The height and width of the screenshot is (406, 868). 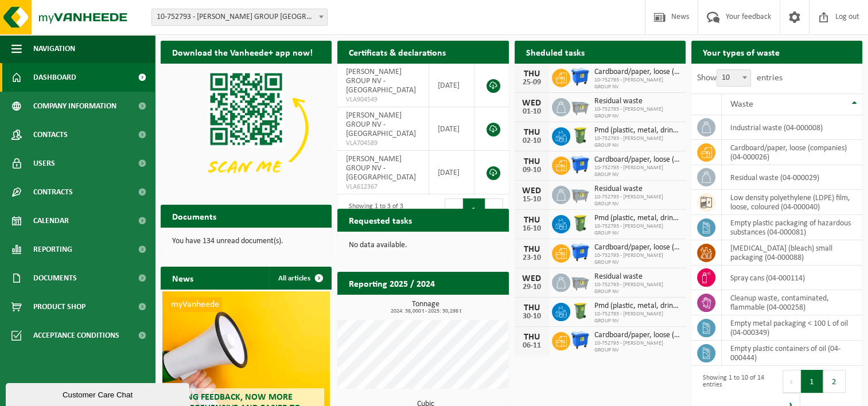 I want to click on td: empty plastic containers of oil (04-000444), so click(x=792, y=354).